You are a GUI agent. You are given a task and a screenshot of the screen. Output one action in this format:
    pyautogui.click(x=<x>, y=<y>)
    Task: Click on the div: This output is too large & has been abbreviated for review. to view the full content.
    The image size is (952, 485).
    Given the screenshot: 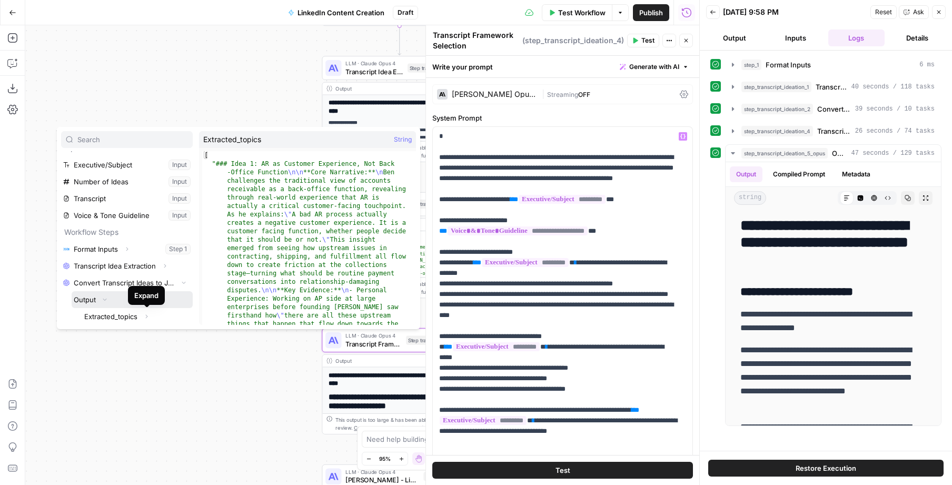 What is the action you would take?
    pyautogui.click(x=404, y=424)
    